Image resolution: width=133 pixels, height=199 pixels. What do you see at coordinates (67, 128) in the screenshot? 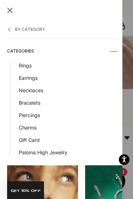
I see `a: Charms` at bounding box center [67, 128].